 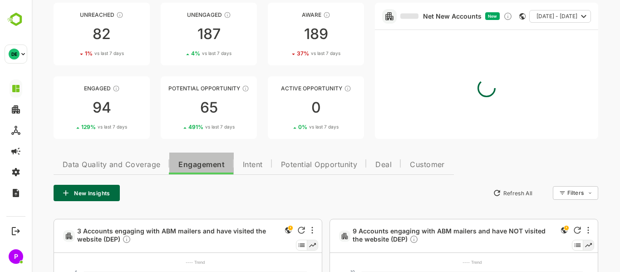 I want to click on div: 491 %, so click(x=180, y=127).